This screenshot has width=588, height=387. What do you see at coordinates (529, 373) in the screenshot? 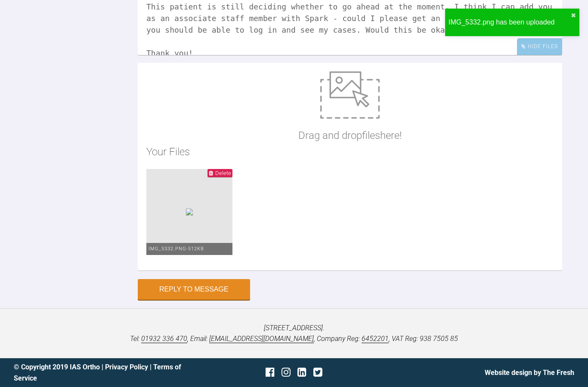
I see `a: Website design by The Fresh` at bounding box center [529, 373].